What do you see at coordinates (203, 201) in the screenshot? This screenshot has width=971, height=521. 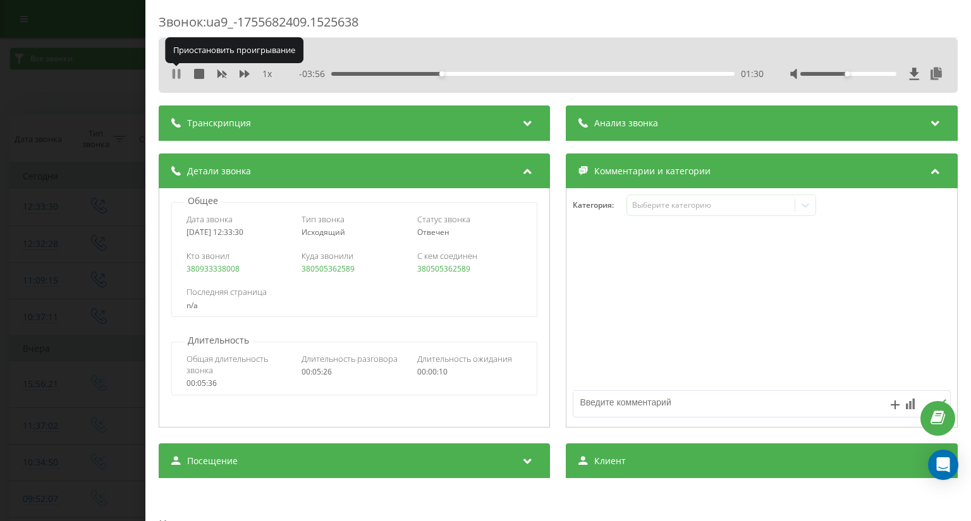 I see `p: Общее` at bounding box center [203, 201].